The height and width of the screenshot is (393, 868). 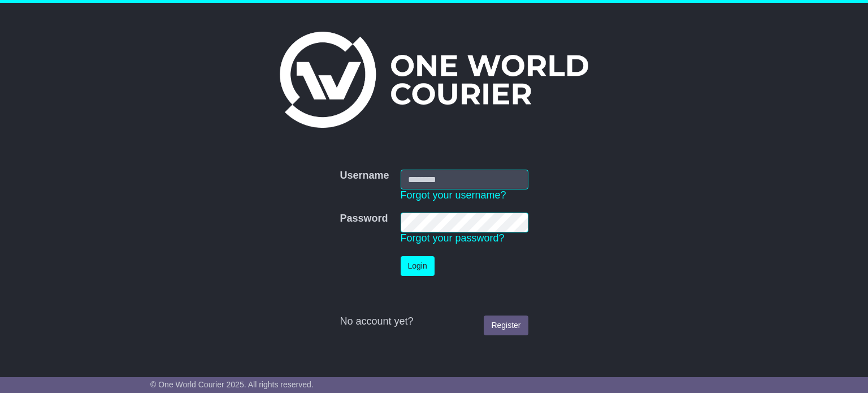 I want to click on label: Password, so click(x=363, y=219).